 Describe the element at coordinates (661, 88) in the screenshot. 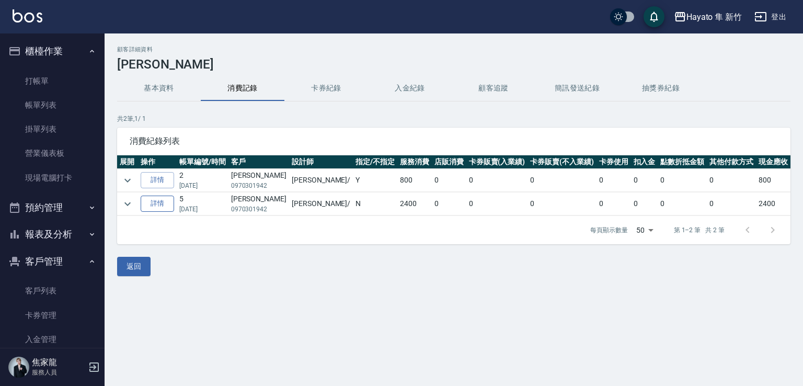

I see `button: 抽獎券紀錄` at that location.